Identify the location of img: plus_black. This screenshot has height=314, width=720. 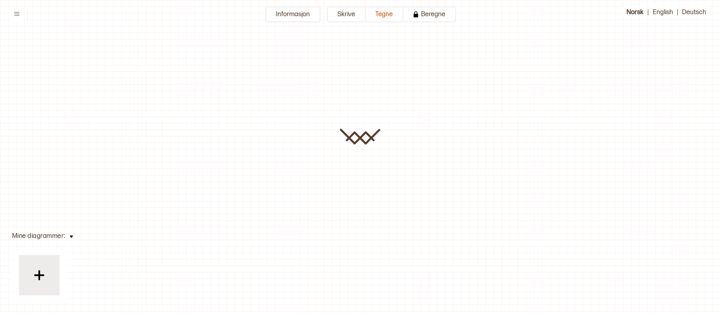
(39, 275).